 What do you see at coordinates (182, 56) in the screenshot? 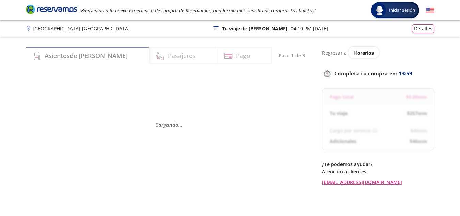
I see `h4: Pasajeros` at bounding box center [182, 56].